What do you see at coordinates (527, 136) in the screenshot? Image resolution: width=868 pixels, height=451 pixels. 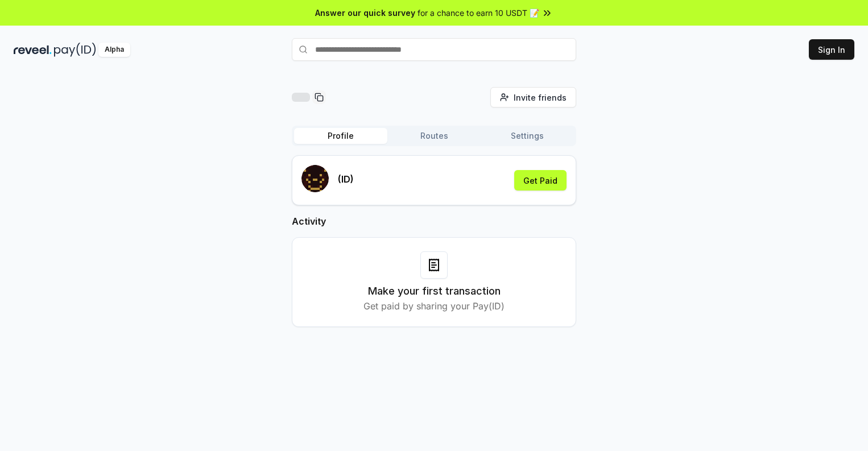 I see `button: Settings` at bounding box center [527, 136].